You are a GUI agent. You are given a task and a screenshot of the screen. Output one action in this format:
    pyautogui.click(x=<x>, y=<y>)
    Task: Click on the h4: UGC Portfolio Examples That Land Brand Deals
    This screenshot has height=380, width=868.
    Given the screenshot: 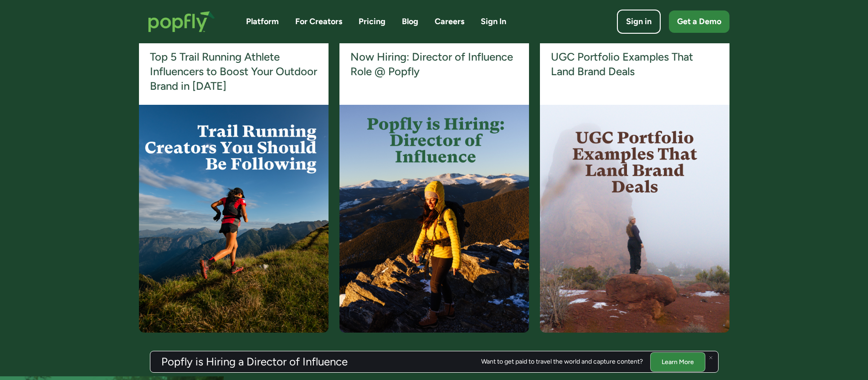 What is the action you would take?
    pyautogui.click(x=634, y=65)
    